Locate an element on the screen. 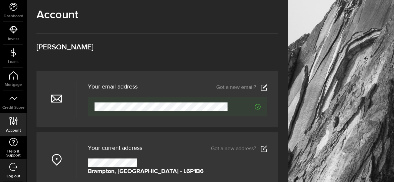 The image size is (394, 182). a: Got a new address? is located at coordinates (239, 149).